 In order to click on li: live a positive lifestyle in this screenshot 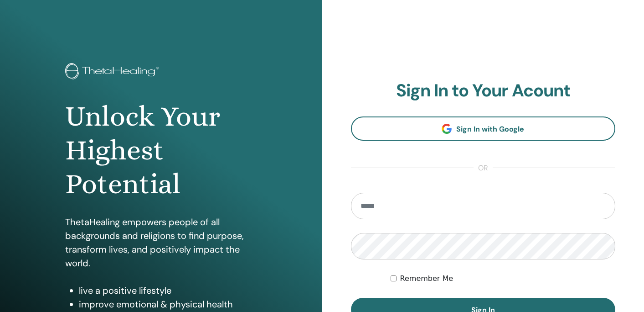, I will do `click(167, 290)`.